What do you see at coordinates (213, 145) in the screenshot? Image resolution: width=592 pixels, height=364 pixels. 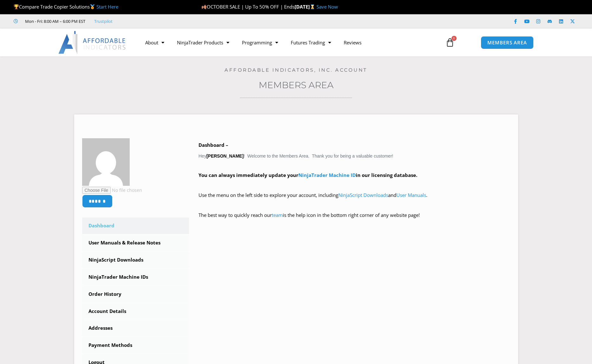 I see `b: Dashboard –` at bounding box center [213, 145].